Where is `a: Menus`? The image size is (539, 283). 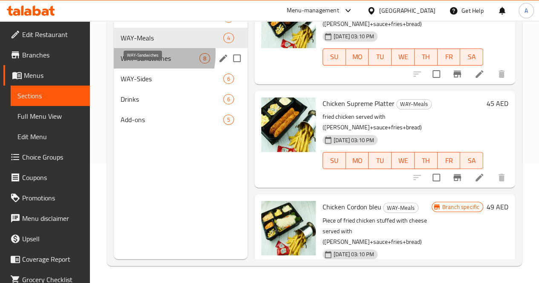 a: Menus is located at coordinates (46, 75).